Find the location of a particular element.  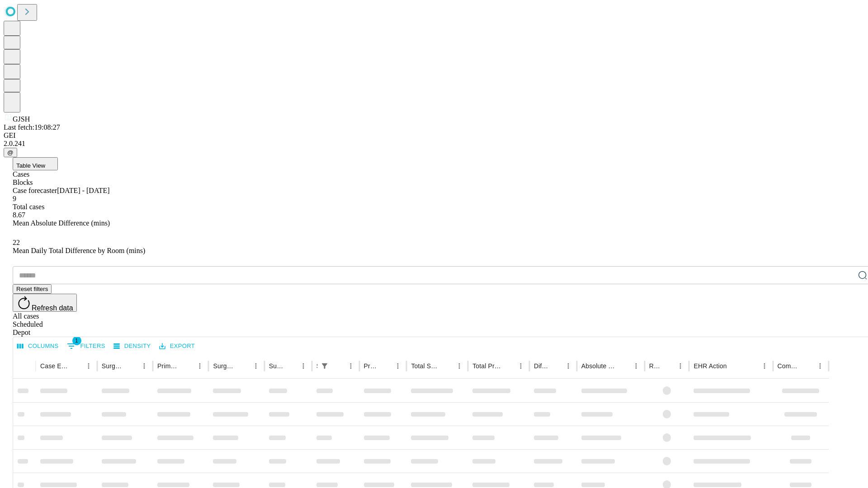

div: Predicted In Room Duration is located at coordinates (371, 366).